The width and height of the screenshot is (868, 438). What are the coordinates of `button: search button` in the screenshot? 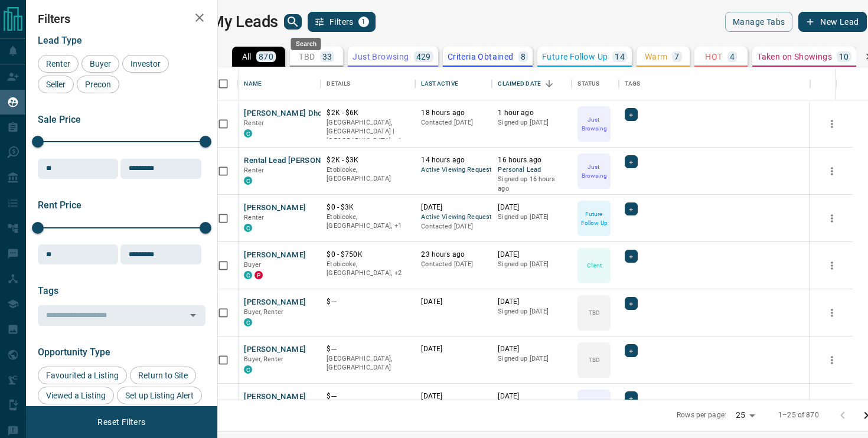 It's located at (293, 22).